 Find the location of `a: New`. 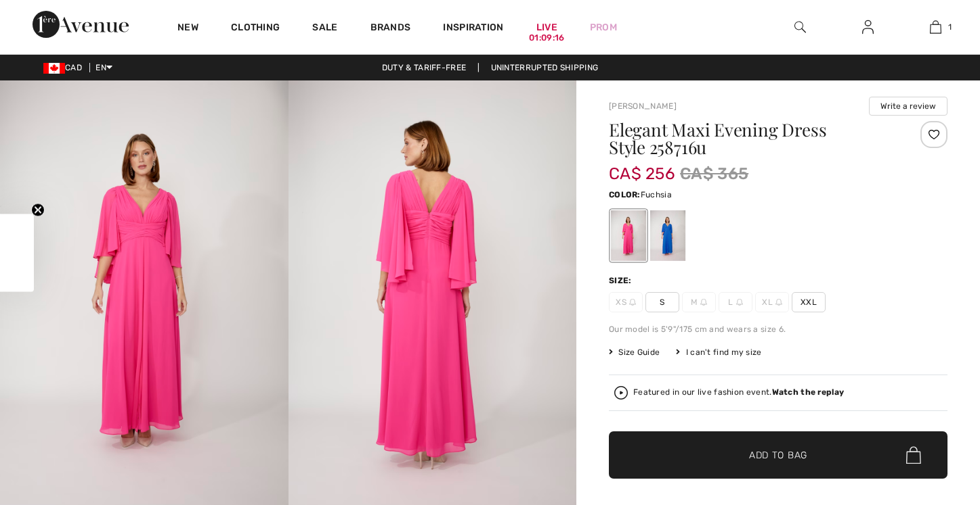

a: New is located at coordinates (187, 28).